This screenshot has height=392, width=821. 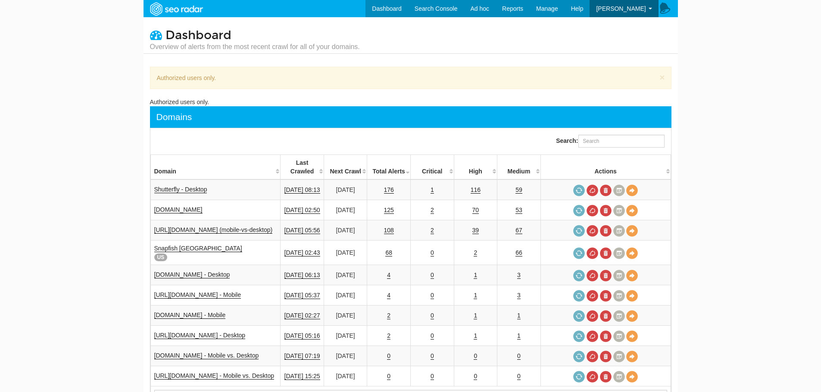 I want to click on th: High: activate to sort column descending, so click(x=475, y=168).